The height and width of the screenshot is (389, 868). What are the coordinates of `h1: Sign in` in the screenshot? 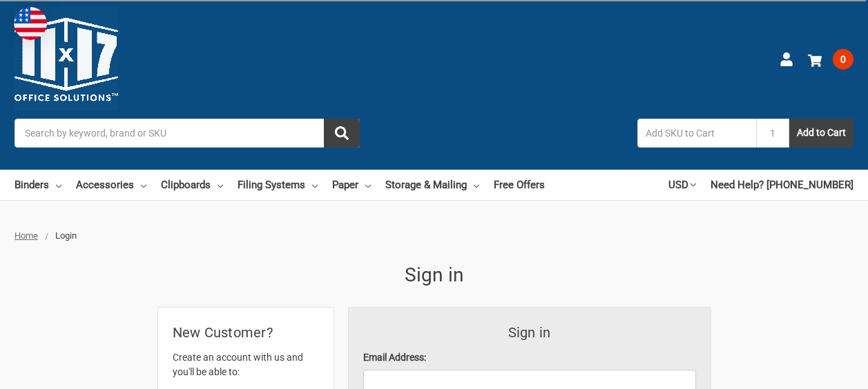 It's located at (434, 275).